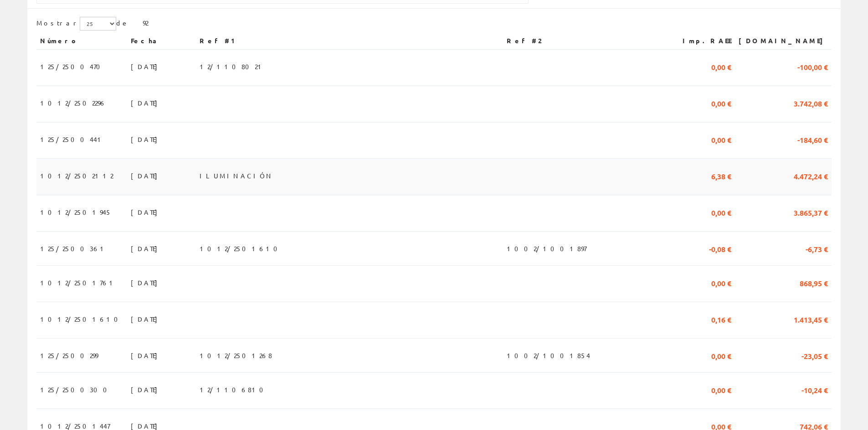  Describe the element at coordinates (232, 66) in the screenshot. I see `span: 12/1108021` at that location.